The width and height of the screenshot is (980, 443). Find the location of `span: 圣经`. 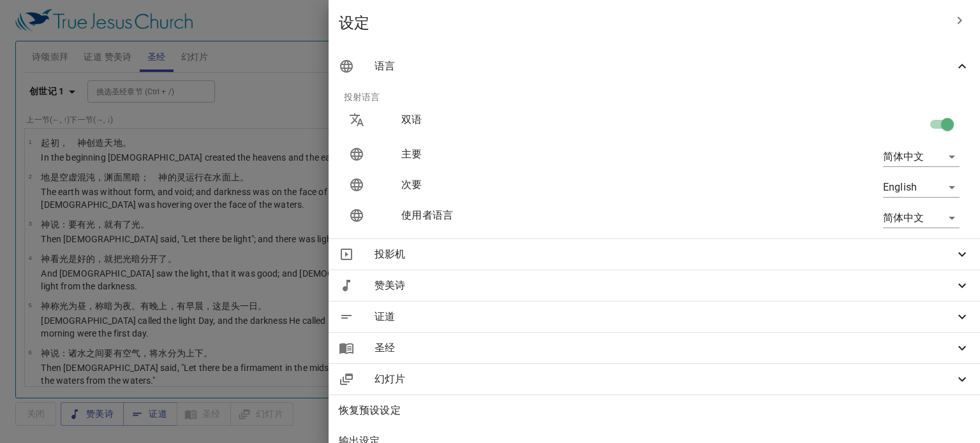

span: 圣经 is located at coordinates (664, 348).